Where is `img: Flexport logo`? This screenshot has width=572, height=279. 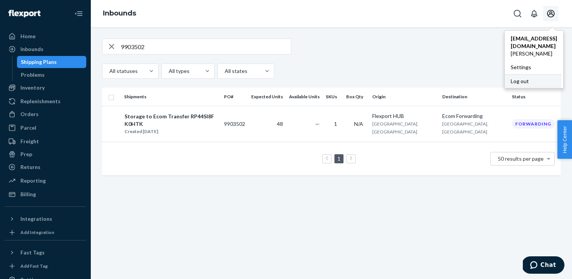
img: Flexport logo is located at coordinates (24, 14).